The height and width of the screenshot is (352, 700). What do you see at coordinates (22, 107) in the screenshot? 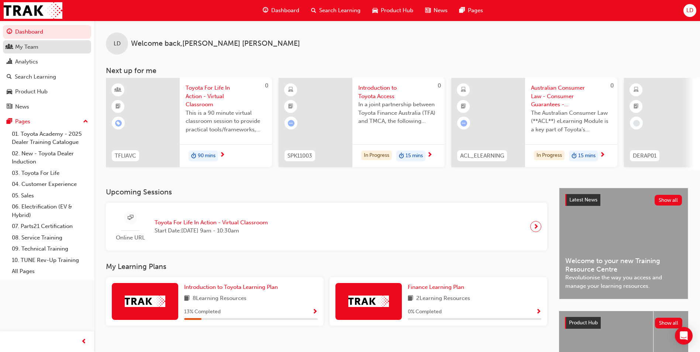
I see `div: News` at bounding box center [22, 107].